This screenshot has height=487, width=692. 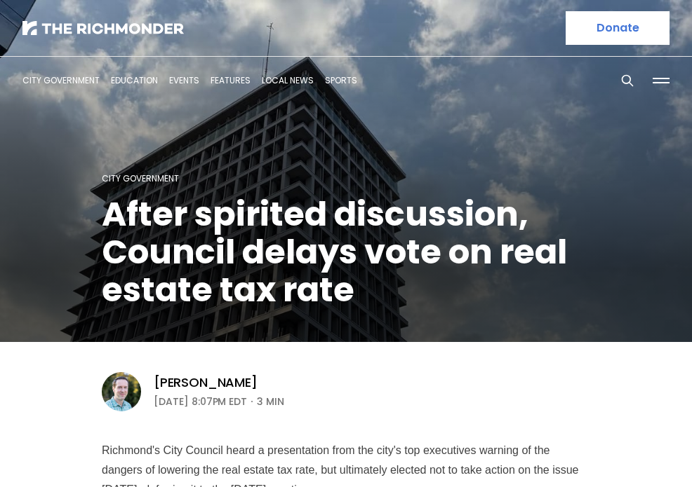 What do you see at coordinates (617, 28) in the screenshot?
I see `a: Donate` at bounding box center [617, 28].